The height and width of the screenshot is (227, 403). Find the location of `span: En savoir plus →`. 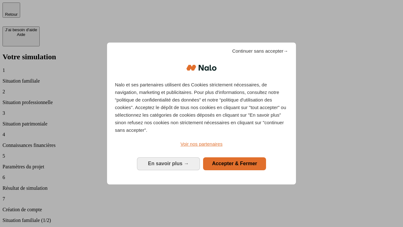

span: En savoir plus → is located at coordinates (168, 163).